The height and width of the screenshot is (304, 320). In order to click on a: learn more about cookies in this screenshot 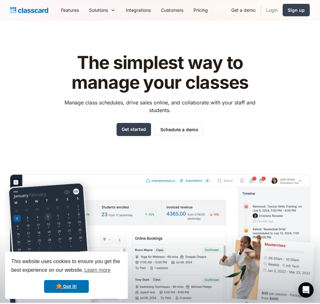, I will do `click(97, 270)`.